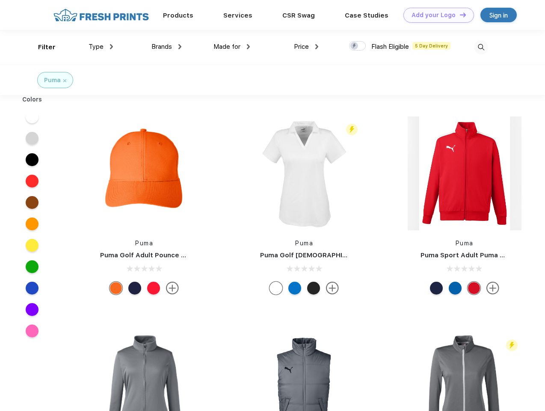 The image size is (545, 411). What do you see at coordinates (276, 288) in the screenshot?
I see `div: Bright White` at bounding box center [276, 288].